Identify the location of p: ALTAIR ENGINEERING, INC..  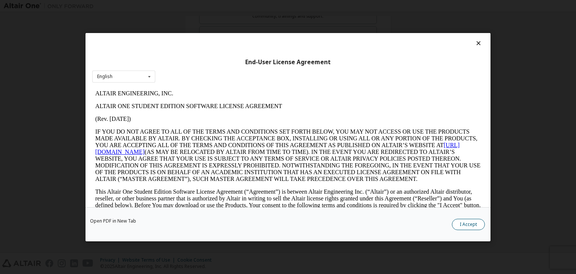
(196, 6).